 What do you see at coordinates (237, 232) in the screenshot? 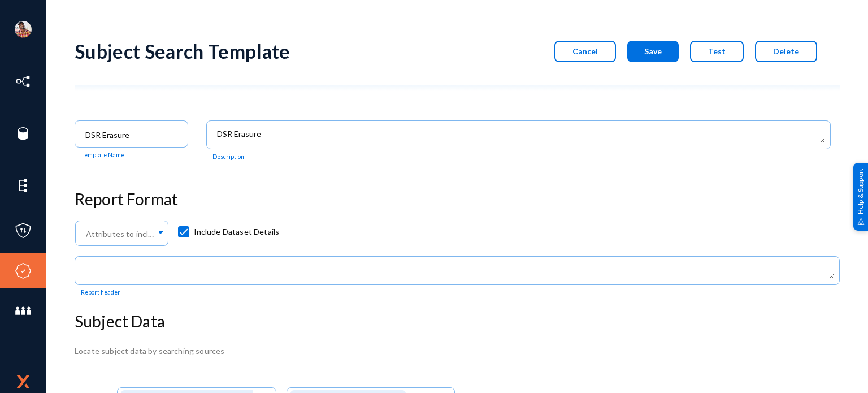
I see `span: Include Dataset Details` at bounding box center [237, 232].